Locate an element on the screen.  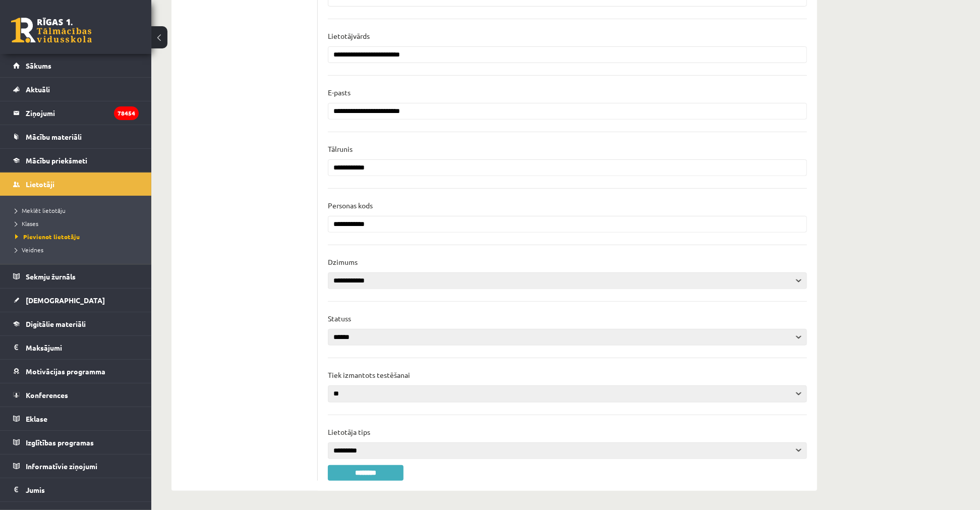
a: Maksājumi is located at coordinates (75, 348).